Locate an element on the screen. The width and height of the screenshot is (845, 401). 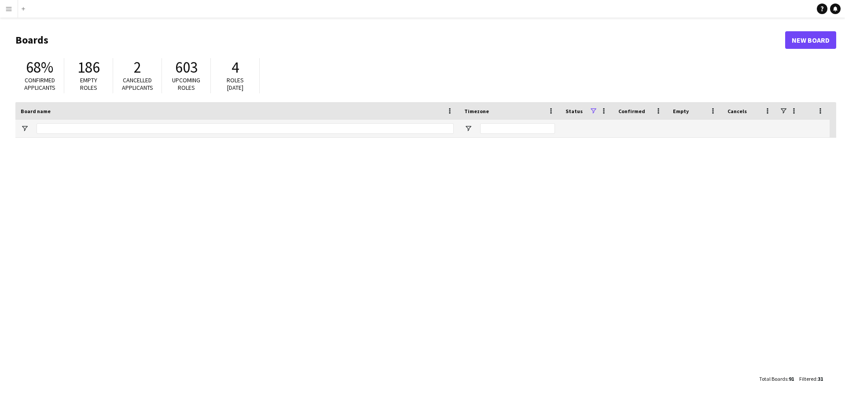
span: Status is located at coordinates (574, 111).